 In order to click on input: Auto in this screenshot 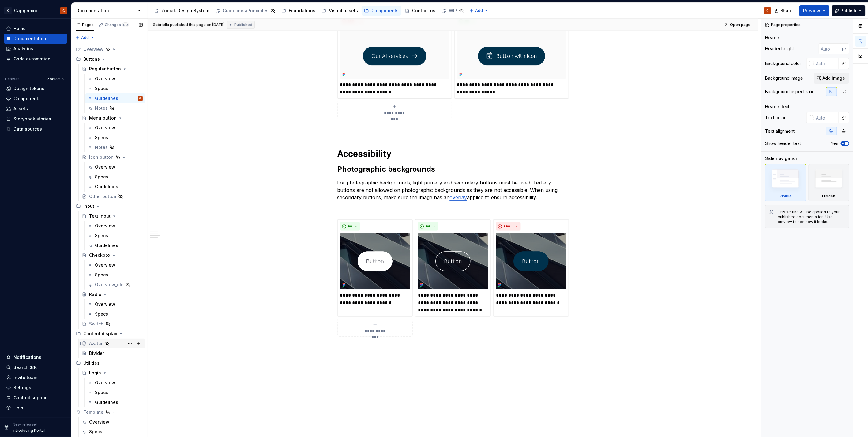, I will do `click(830, 49)`.